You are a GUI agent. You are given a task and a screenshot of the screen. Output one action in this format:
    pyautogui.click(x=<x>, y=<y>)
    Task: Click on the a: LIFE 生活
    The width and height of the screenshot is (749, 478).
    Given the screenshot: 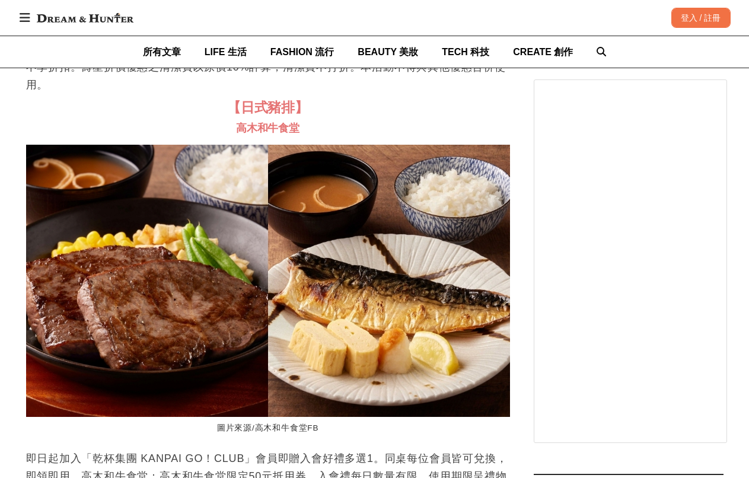 What is the action you would take?
    pyautogui.click(x=225, y=52)
    